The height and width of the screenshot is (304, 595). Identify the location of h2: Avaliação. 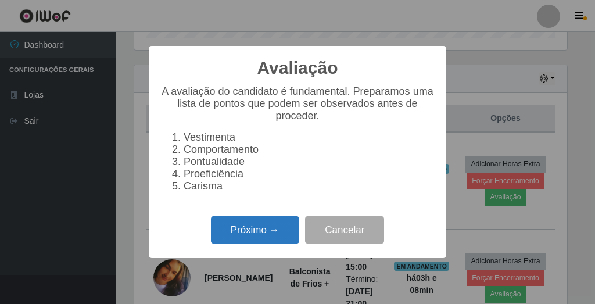
(297, 68).